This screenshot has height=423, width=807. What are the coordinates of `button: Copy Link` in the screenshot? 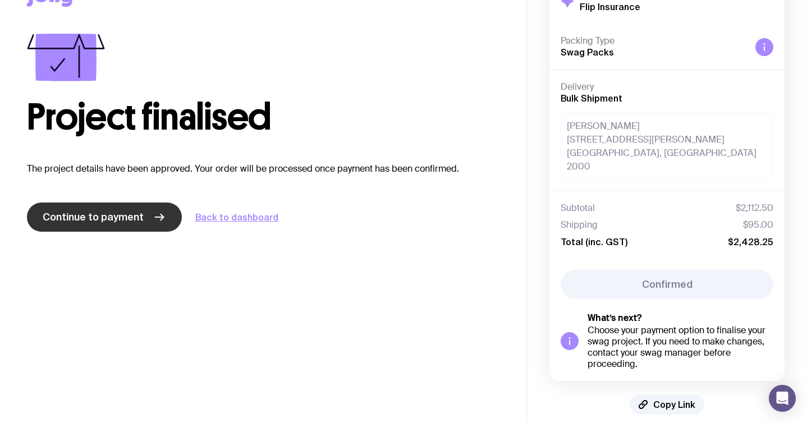 It's located at (667, 405).